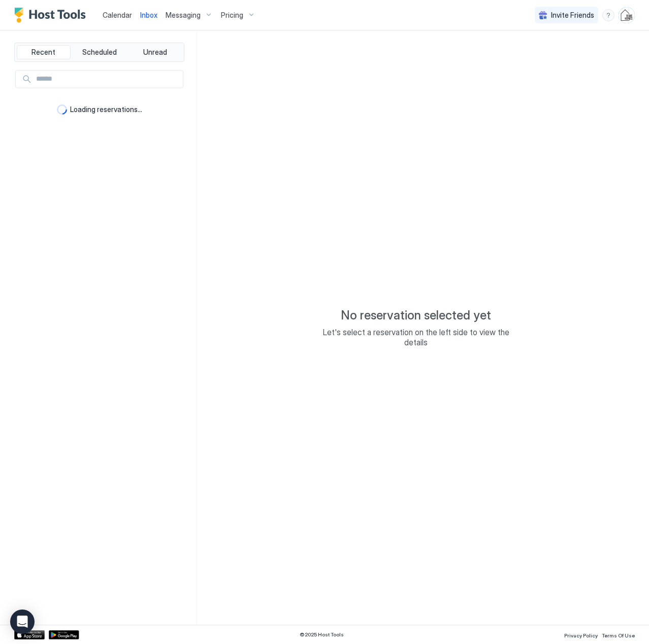  Describe the element at coordinates (155, 52) in the screenshot. I see `span: Unread` at that location.